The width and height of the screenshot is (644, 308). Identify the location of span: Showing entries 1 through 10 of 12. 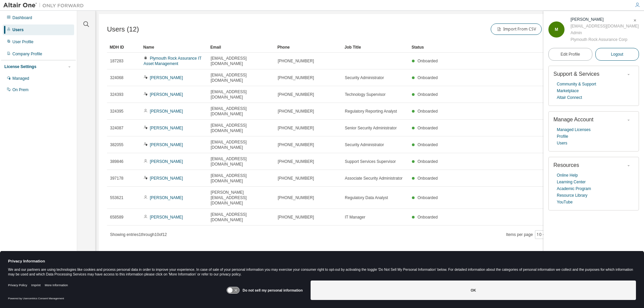
(139, 235).